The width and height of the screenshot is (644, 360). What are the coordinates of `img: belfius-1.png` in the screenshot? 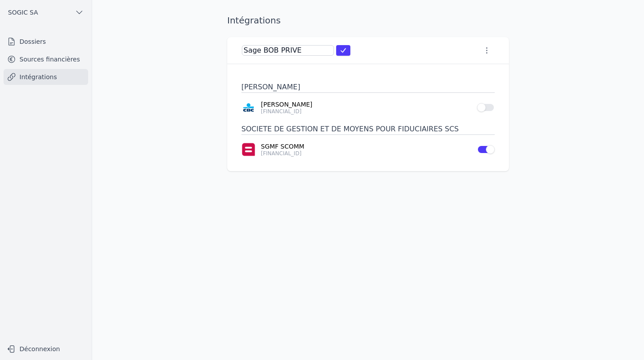 It's located at (249, 150).